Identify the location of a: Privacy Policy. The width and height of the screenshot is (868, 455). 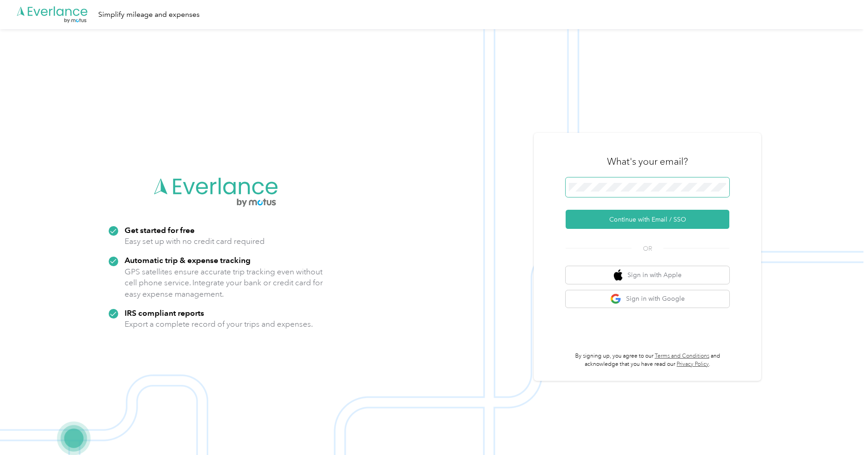
(692, 364).